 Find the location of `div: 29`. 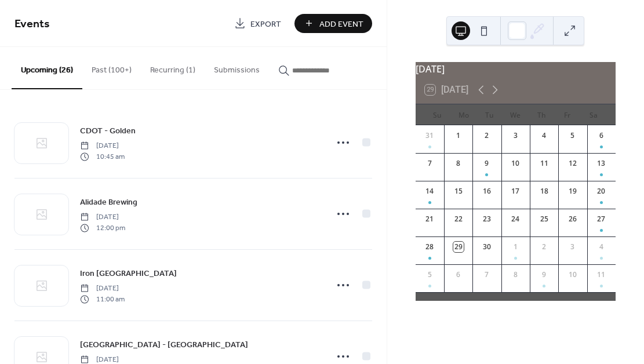

div: 29 is located at coordinates (458, 247).